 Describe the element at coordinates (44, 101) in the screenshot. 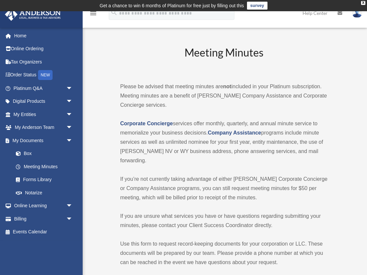

I see `a: Digital Productsarrow_drop_down` at that location.